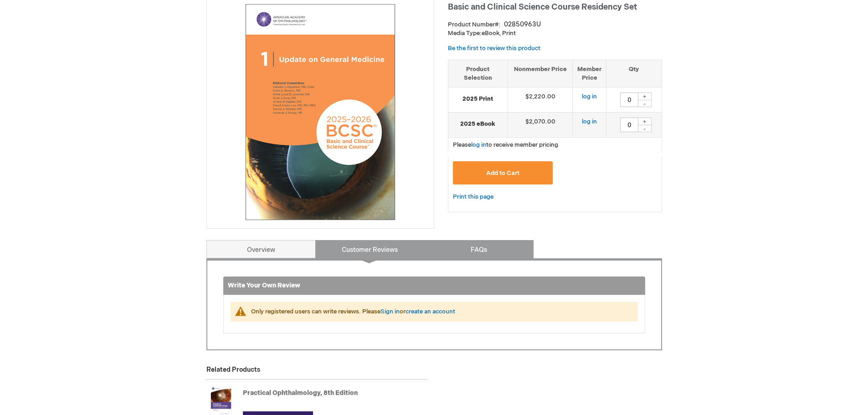 The image size is (868, 415). I want to click on img: Basic and Clinical Science Course Residency Set, so click(320, 112).